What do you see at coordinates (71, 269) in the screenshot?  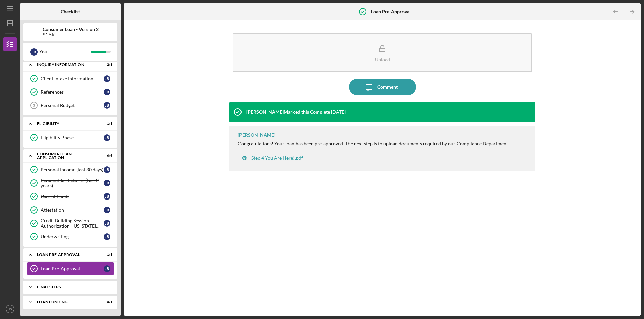 I see `a: Loan Pre-ApprovalJB` at bounding box center [71, 269].